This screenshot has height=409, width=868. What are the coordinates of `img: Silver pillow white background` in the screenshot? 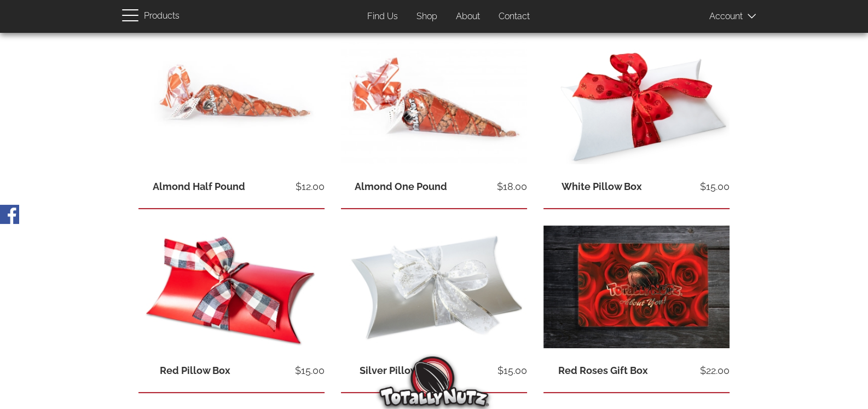 It's located at (434, 288).